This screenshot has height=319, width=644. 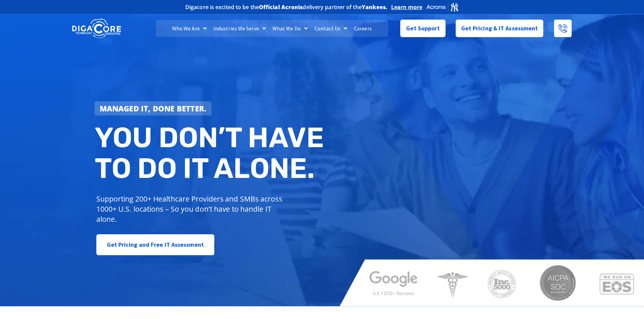 What do you see at coordinates (211, 153) in the screenshot?
I see `h2: You don’t have to do IT alone.` at bounding box center [211, 153].